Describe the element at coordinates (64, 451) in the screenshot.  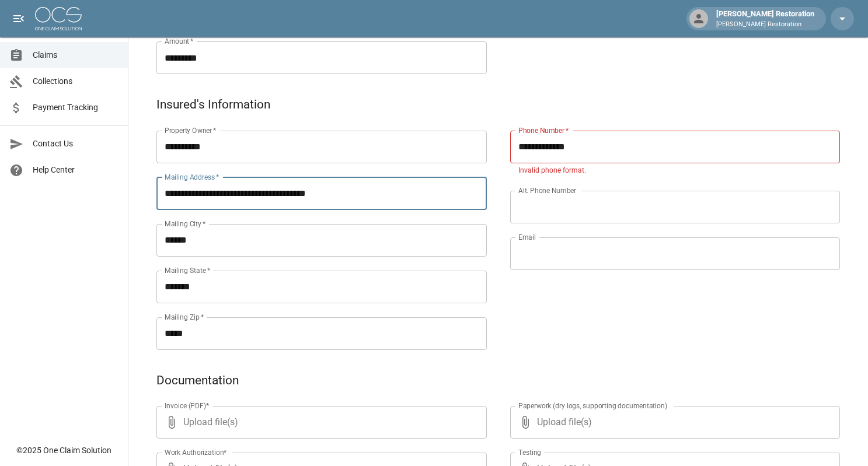
I see `div: © 2025 One Claim Solution` at that location.